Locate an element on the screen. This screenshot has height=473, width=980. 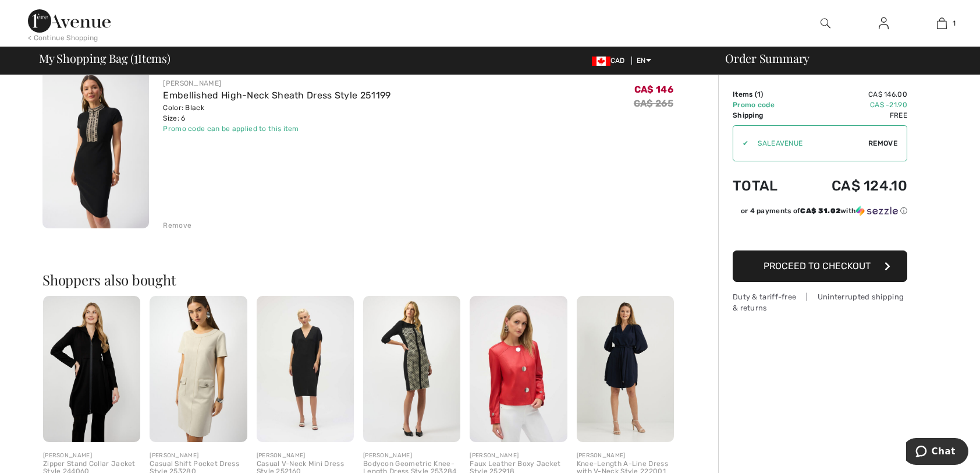
a: Sign In is located at coordinates (883, 23).